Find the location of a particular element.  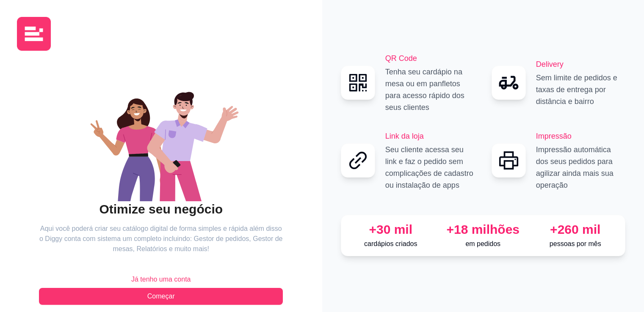

p: Impressão automática dos seus pedidos para agilizar ainda mais sua operação is located at coordinates (580, 167).